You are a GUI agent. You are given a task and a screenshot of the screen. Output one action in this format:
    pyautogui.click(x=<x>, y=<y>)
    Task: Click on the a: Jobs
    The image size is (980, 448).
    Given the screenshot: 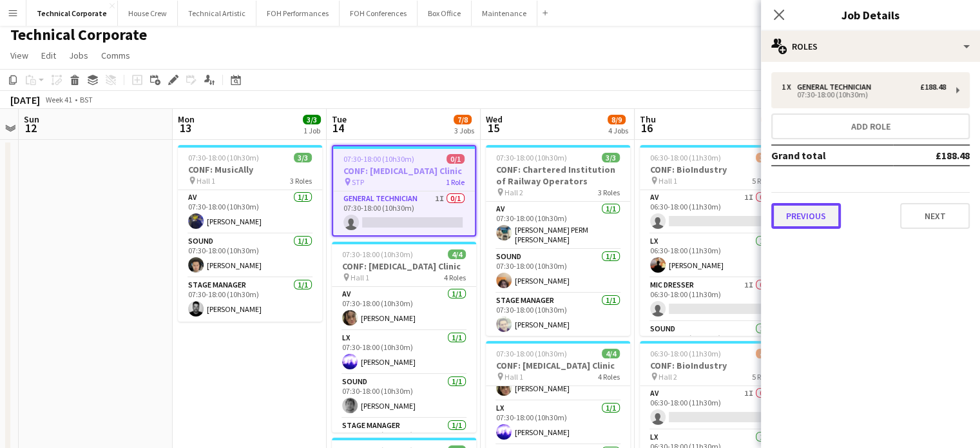 What is the action you would take?
    pyautogui.click(x=79, y=55)
    